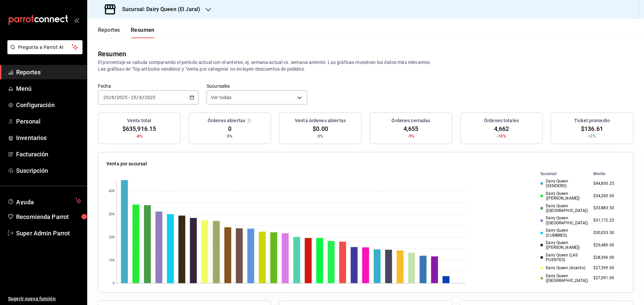  Describe the element at coordinates (501, 137) in the screenshot. I see `span: -10%` at that location.